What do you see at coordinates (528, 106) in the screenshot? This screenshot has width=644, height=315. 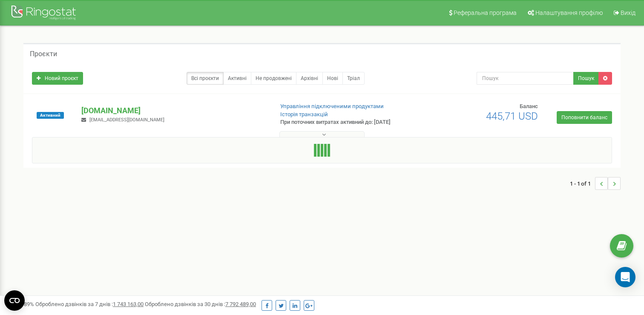 I see `span: Баланс` at bounding box center [528, 106].